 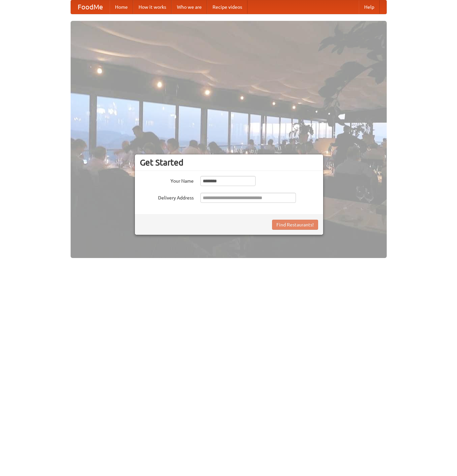 What do you see at coordinates (295, 225) in the screenshot?
I see `button: Find Restaurants!` at bounding box center [295, 225].